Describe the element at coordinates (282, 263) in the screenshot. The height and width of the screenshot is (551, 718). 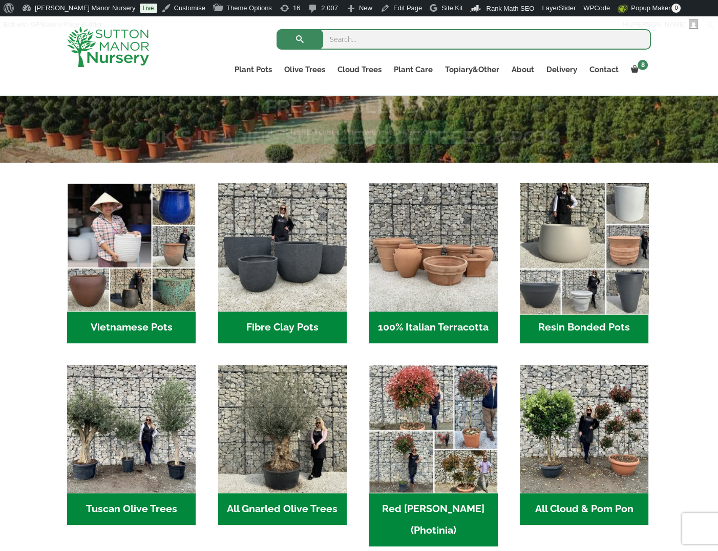
I see `a: Visit product category Fibre Clay Pots` at that location.